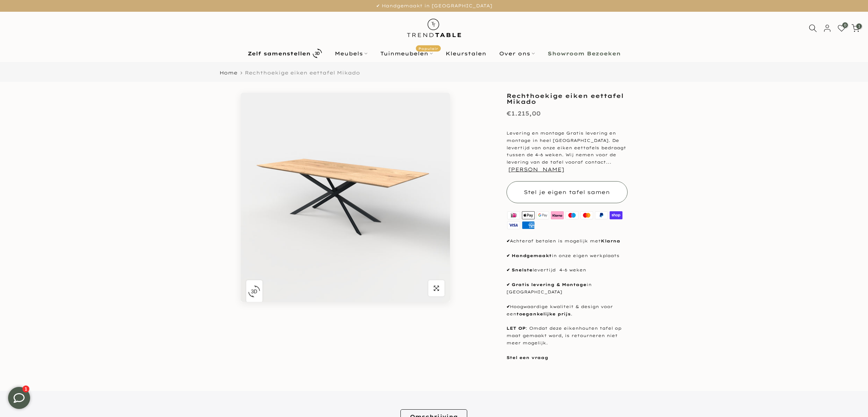  I want to click on b: Showroom Bezoeken, so click(584, 53).